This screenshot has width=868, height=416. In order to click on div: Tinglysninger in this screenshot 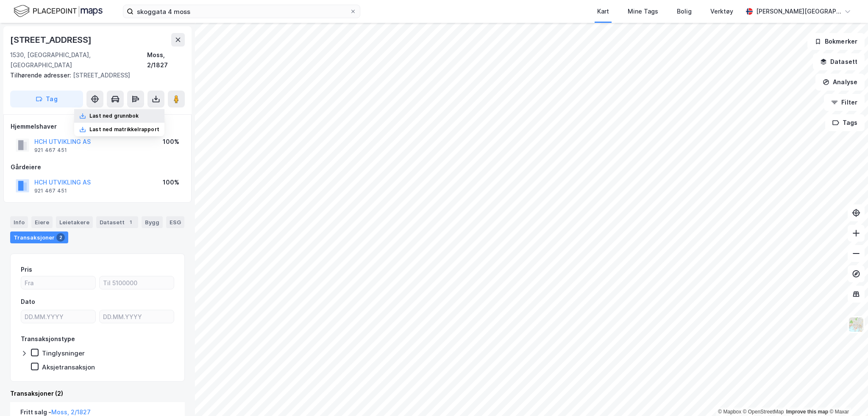, I will do `click(63, 353)`.